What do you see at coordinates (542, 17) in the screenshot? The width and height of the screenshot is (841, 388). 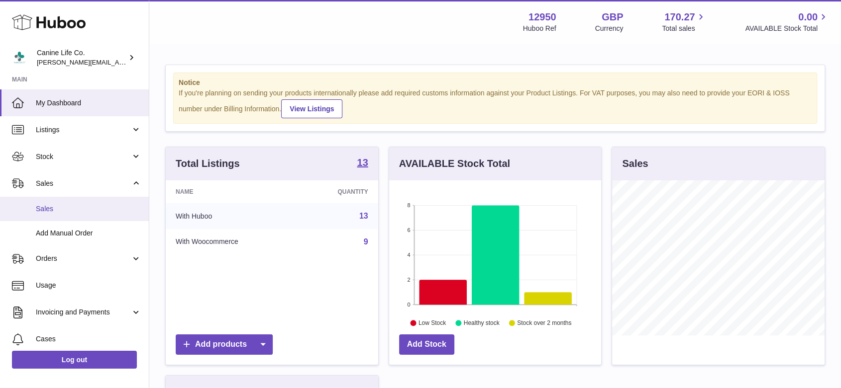 I see `strong: 12950` at bounding box center [542, 17].